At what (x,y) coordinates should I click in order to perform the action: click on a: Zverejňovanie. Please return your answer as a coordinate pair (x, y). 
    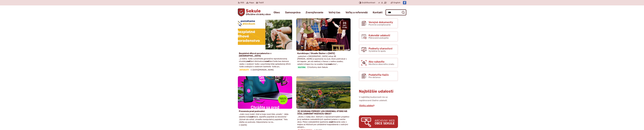
    Looking at the image, I should click on (315, 12).